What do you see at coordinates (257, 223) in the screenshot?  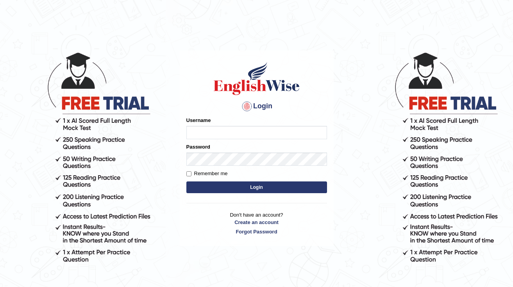 I see `p: Don't have an account?` at bounding box center [257, 223].